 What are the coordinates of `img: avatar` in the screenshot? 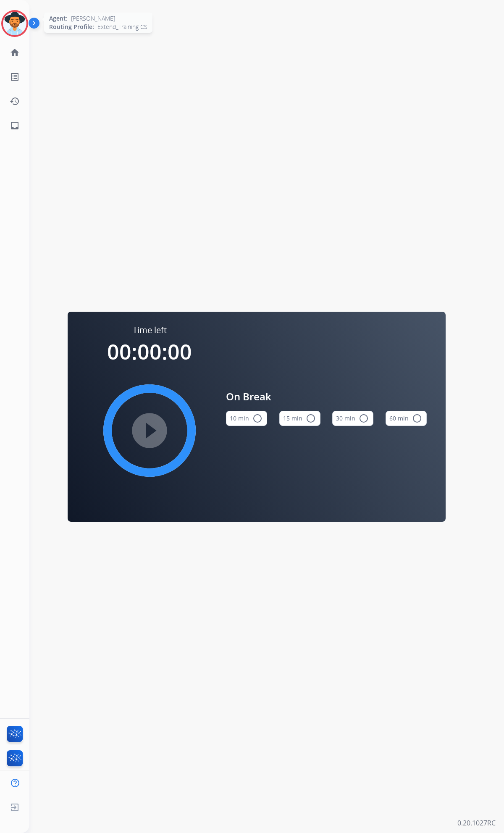 It's located at (15, 24).